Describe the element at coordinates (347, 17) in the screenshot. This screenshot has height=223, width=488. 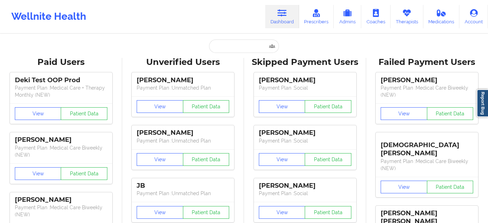
I see `a: Admins` at that location.